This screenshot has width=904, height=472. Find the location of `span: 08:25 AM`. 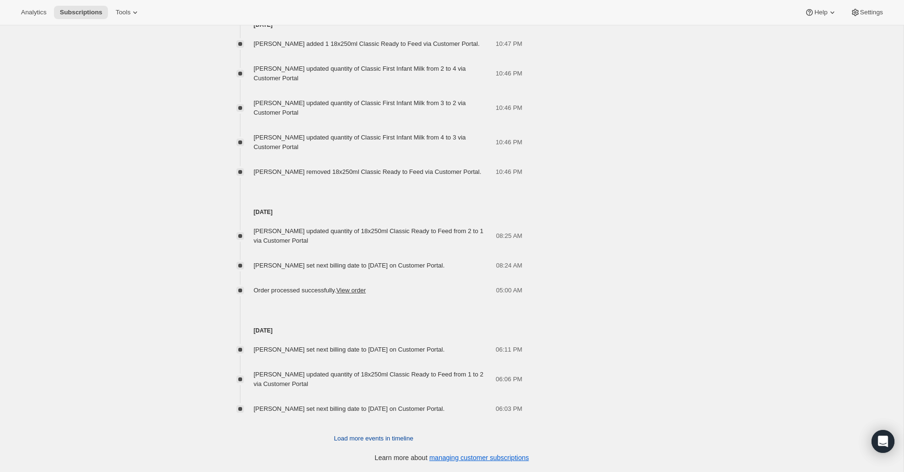

span: 08:25 AM is located at coordinates (509, 236).